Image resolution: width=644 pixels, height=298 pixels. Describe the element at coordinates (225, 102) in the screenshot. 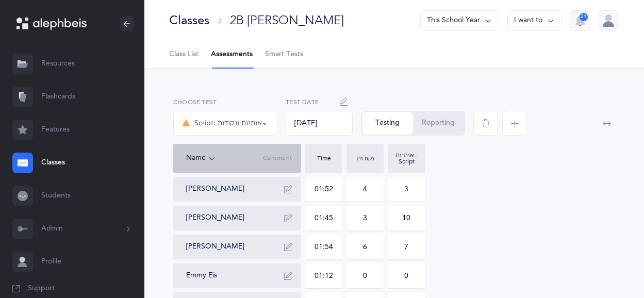

I see `label: Choose test` at that location.